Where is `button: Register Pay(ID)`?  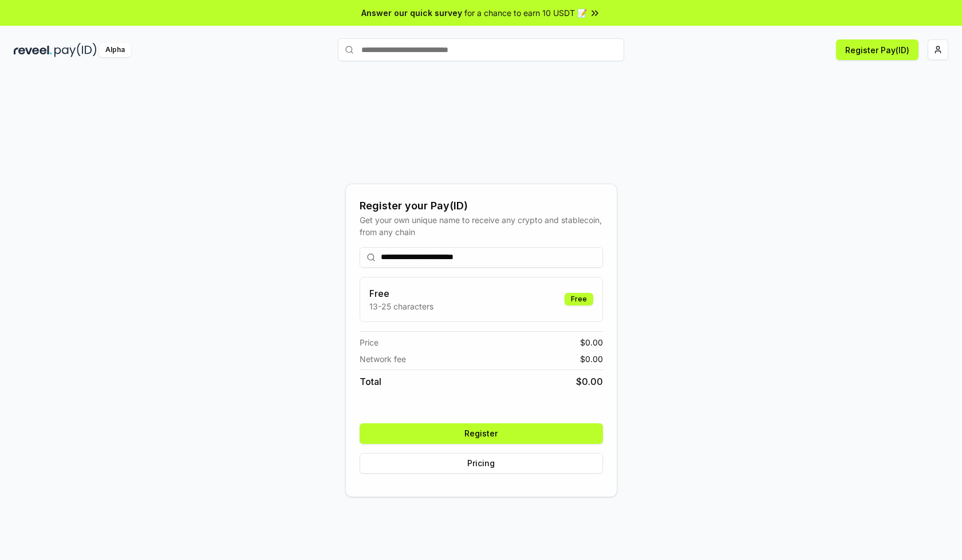 button: Register Pay(ID) is located at coordinates (877, 49).